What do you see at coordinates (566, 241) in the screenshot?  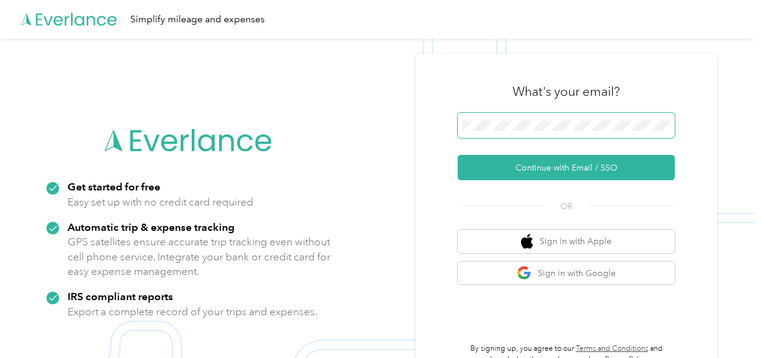 I see `button: apple logoSign in with Apple` at bounding box center [566, 241].